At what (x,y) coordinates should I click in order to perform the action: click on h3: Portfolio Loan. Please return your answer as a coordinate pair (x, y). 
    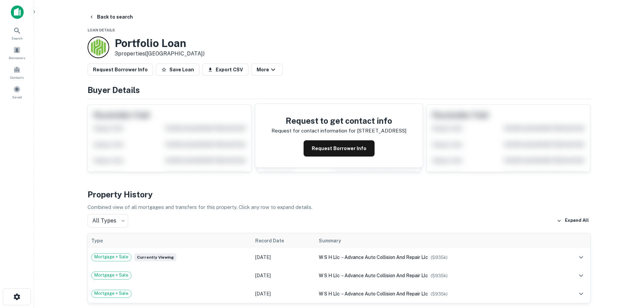
    Looking at the image, I should click on (160, 43).